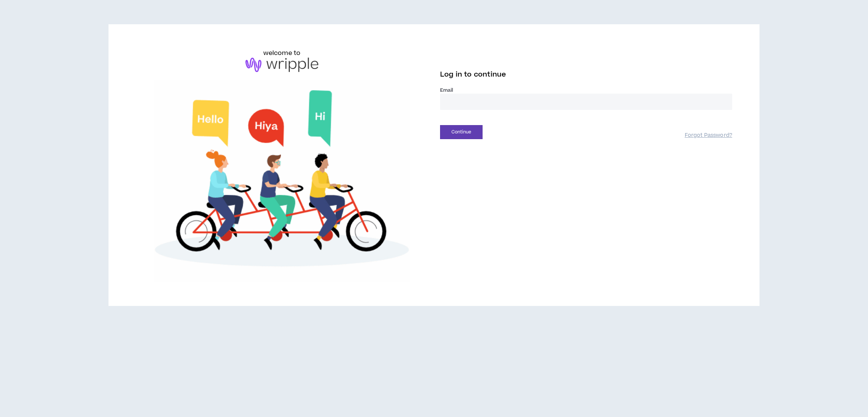  I want to click on label: Email, so click(586, 90).